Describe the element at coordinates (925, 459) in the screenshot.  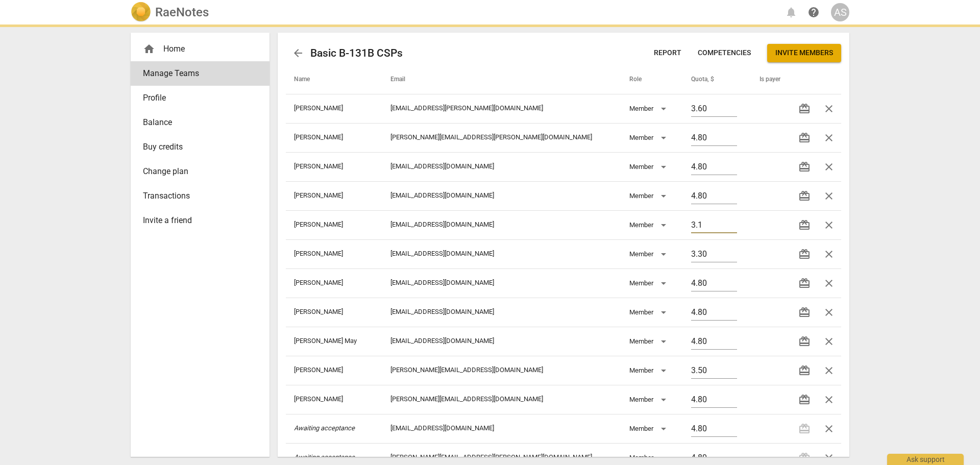
I see `div: Ask support` at that location.